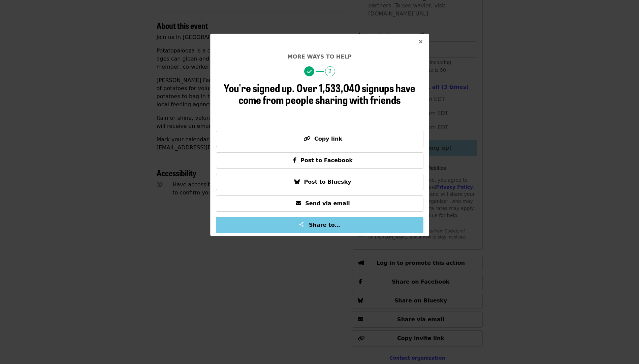 This screenshot has height=364, width=639. Describe the element at coordinates (309, 72) in the screenshot. I see `i: check icon` at that location.